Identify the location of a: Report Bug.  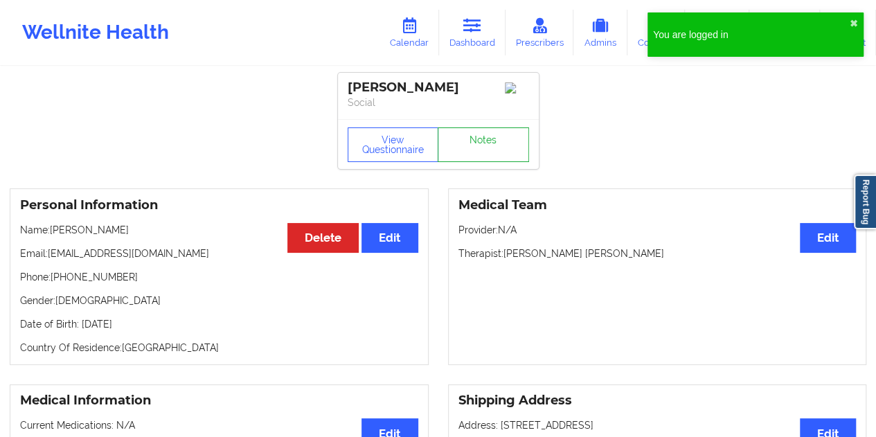
(865, 202).